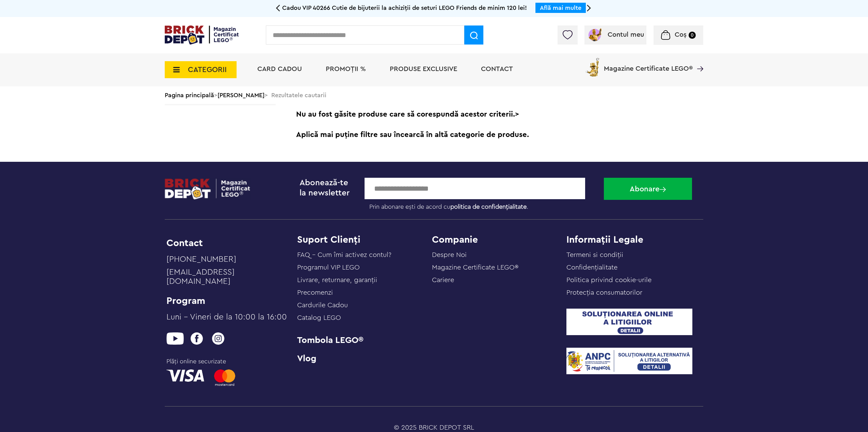  I want to click on img: instagram, so click(217, 339).